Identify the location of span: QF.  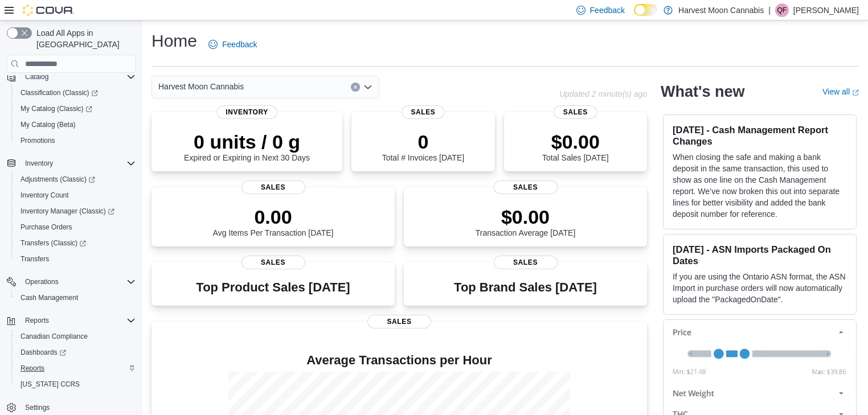
(782, 10).